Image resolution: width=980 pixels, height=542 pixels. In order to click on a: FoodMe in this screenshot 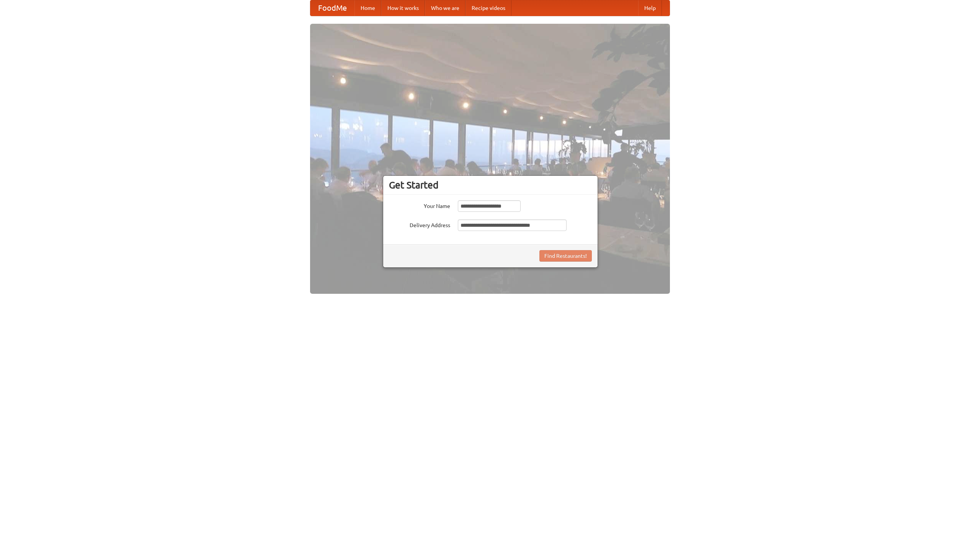, I will do `click(332, 8)`.